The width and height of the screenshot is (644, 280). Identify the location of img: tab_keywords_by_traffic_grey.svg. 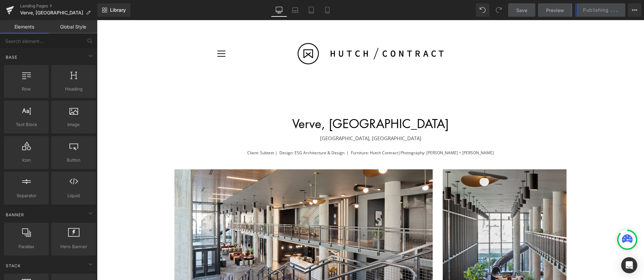
(71, 41).